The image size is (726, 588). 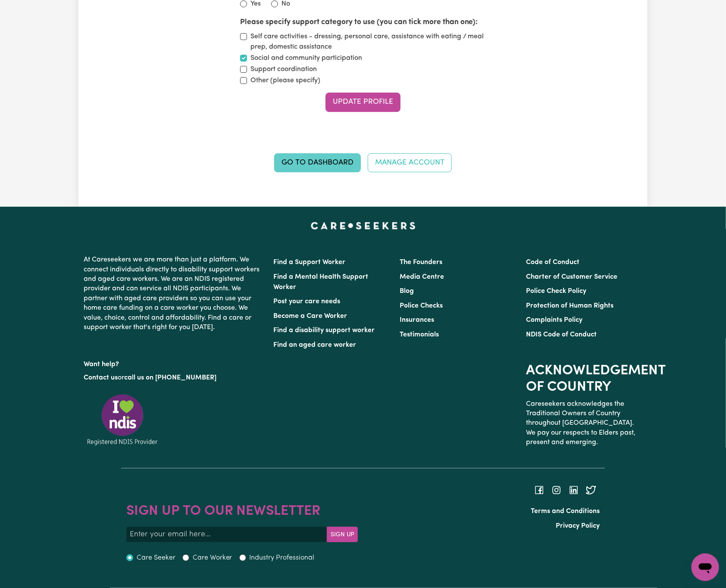 I want to click on a: Blog, so click(x=406, y=291).